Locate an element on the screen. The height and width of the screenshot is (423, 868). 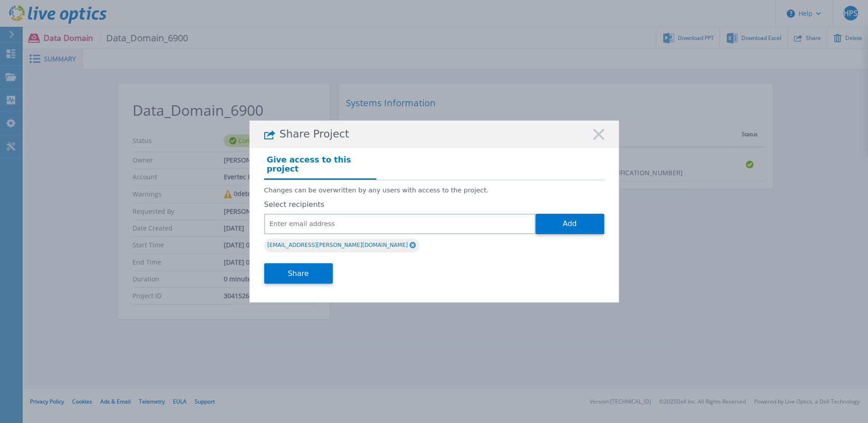
h4: Give access to this project is located at coordinates (320, 166).